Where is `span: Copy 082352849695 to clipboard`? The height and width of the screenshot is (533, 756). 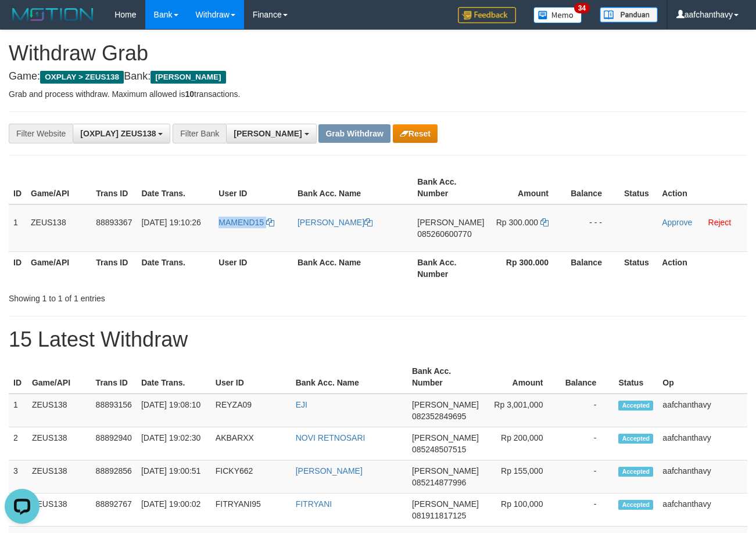 span: Copy 082352849695 to clipboard is located at coordinates (439, 416).